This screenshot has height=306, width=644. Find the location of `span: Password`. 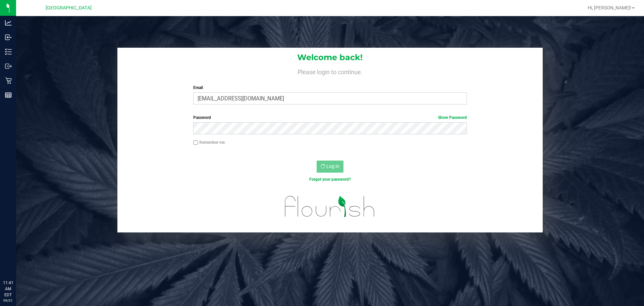

span: Password is located at coordinates (202, 118).